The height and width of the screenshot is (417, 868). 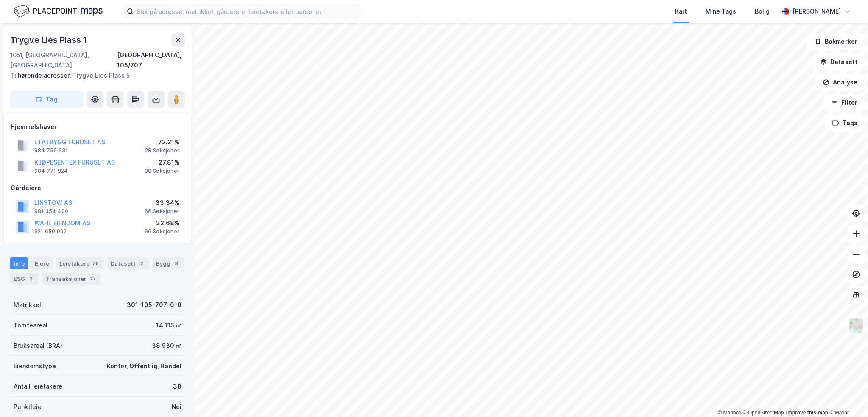 I want to click on span: Tilhørende adresser:, so click(x=41, y=75).